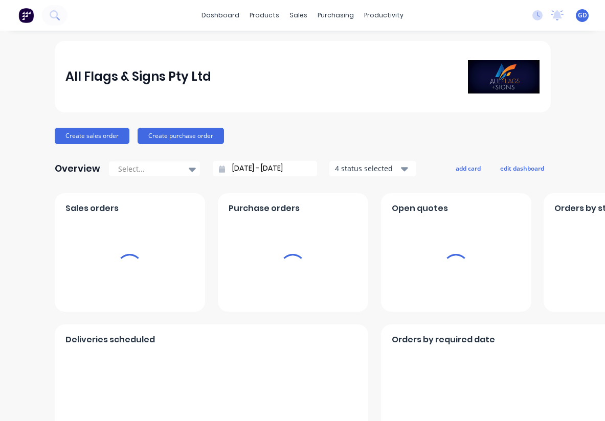 This screenshot has width=605, height=421. Describe the element at coordinates (180, 136) in the screenshot. I see `button: Create purchase order` at that location.